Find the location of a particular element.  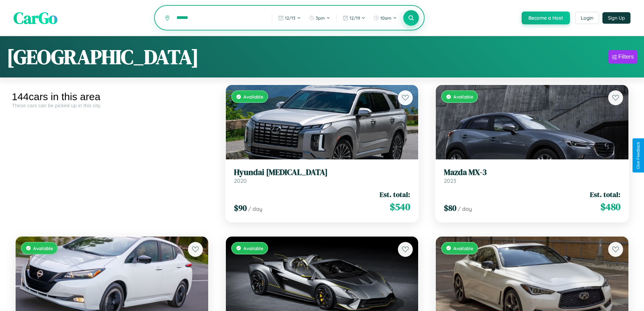

button: Login is located at coordinates (587, 18).